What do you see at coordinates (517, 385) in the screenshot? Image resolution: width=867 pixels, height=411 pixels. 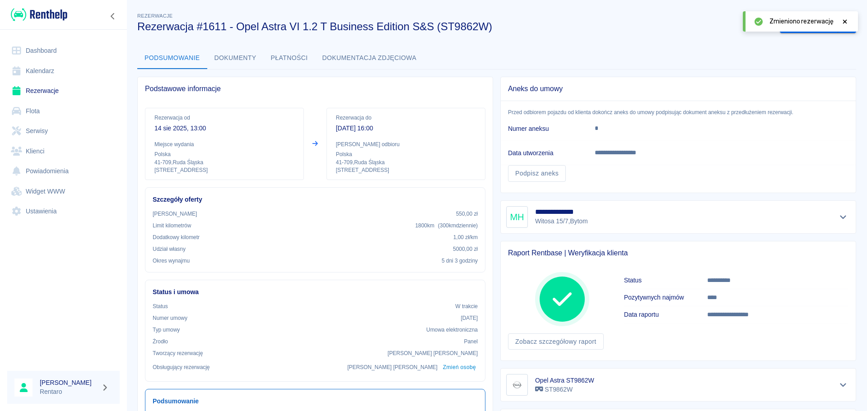 I see `img: Image` at bounding box center [517, 385].